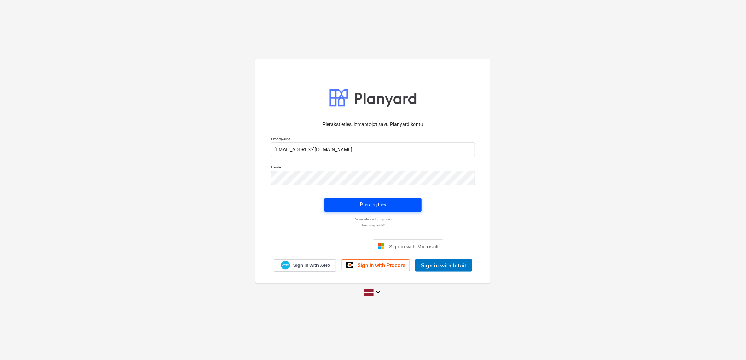 The image size is (746, 360). What do you see at coordinates (381, 247) in the screenshot?
I see `img: Microsoft logo` at bounding box center [381, 247].